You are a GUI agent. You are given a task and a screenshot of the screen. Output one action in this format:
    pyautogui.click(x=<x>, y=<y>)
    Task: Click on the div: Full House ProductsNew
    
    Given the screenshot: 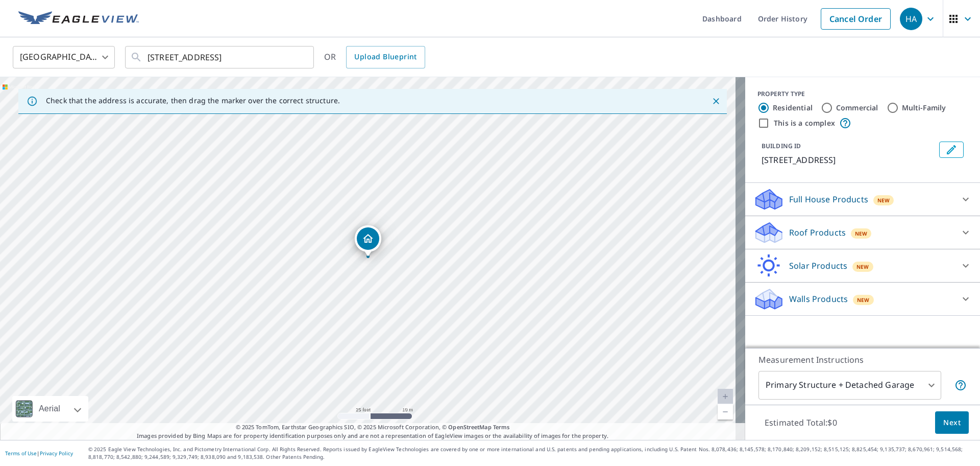 What is the action you would take?
    pyautogui.click(x=862, y=199)
    